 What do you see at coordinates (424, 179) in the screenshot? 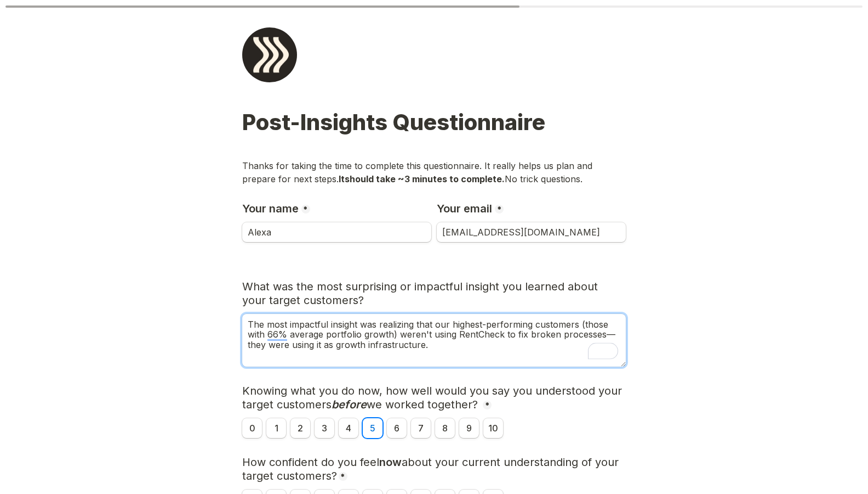
I see `span: should take ~3 minutes to complete.` at bounding box center [424, 179].